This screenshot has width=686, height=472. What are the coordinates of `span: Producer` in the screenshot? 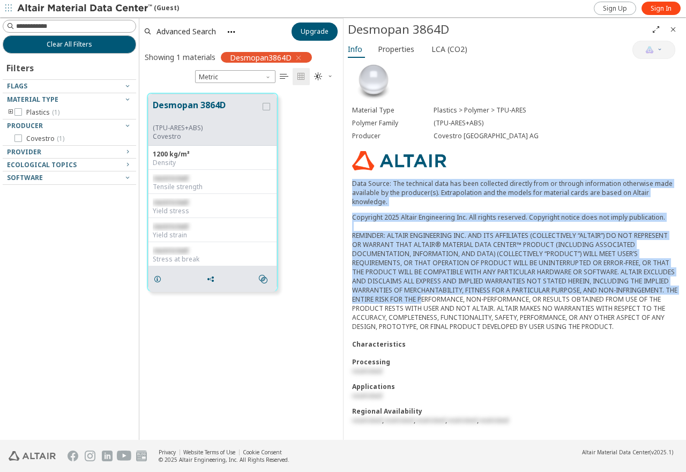 It's located at (25, 125).